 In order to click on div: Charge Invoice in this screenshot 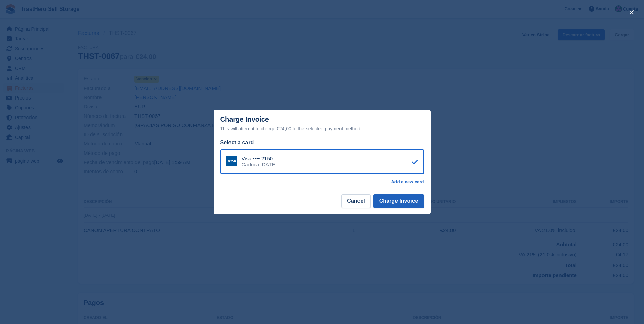, I will do `click(322, 124)`.